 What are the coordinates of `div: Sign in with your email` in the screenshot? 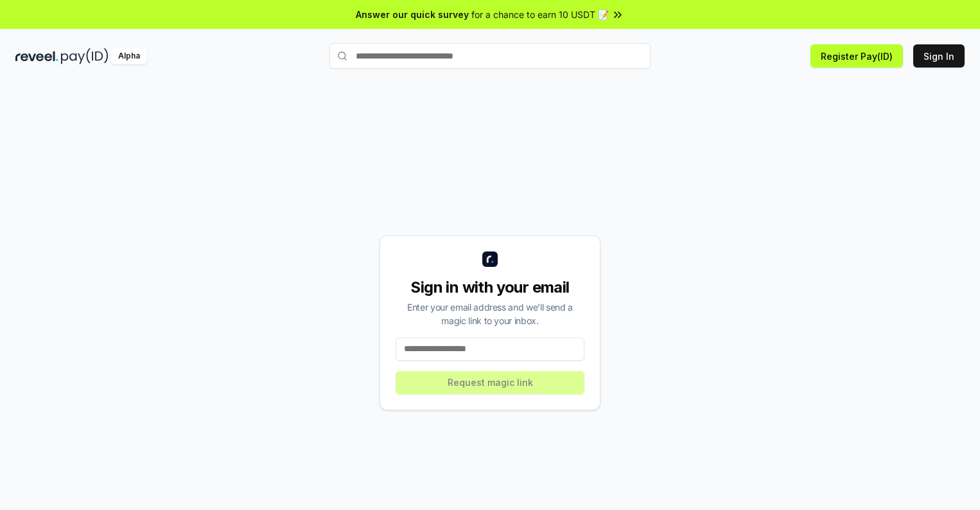 It's located at (490, 288).